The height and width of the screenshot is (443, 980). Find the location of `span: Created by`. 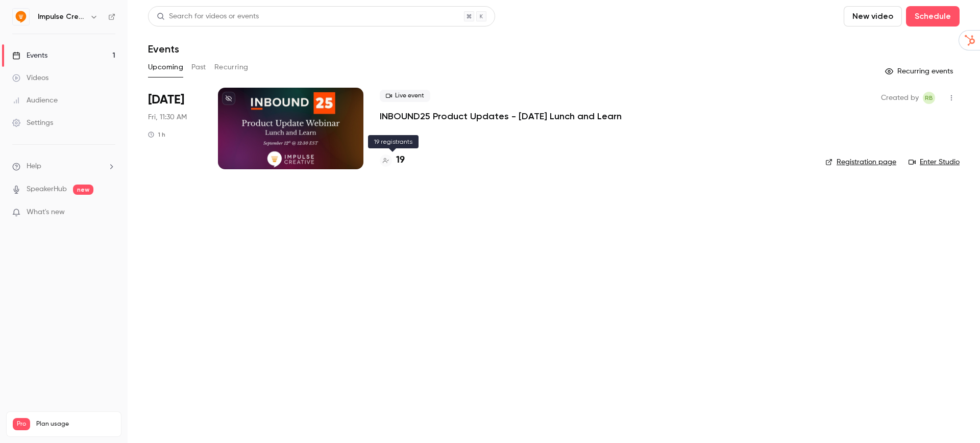

span: Created by is located at coordinates (899, 98).